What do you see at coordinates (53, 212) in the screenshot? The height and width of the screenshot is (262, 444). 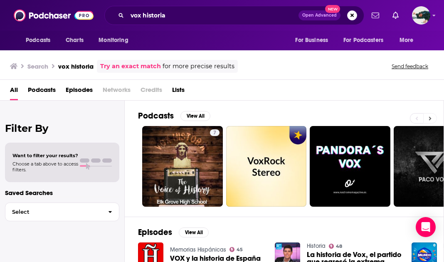 I see `span: Select` at bounding box center [53, 212].